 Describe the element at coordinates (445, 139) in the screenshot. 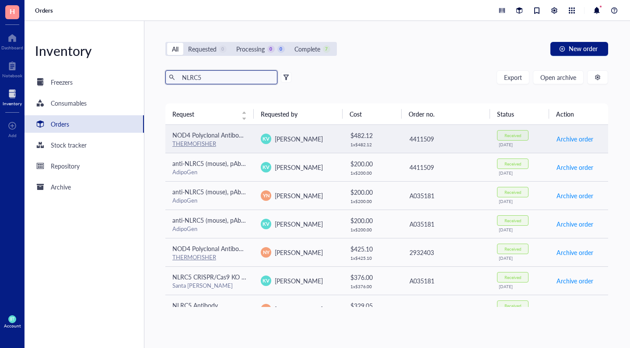

I see `td: 4411509` at that location.